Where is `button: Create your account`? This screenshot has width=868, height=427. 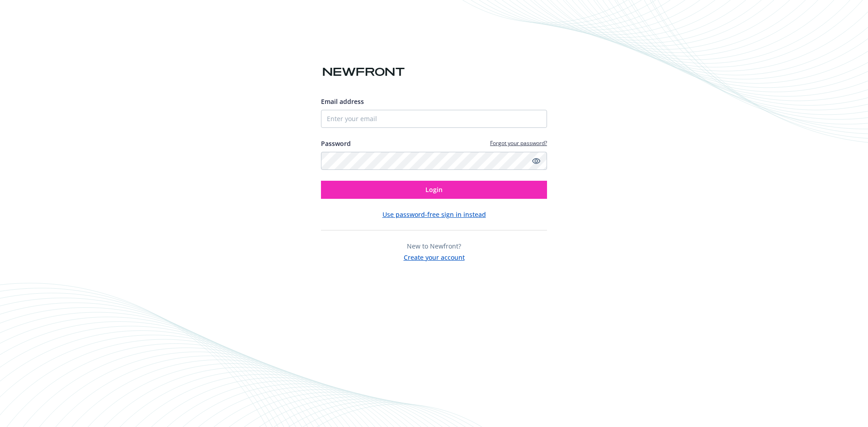
button: Create your account is located at coordinates (434, 256).